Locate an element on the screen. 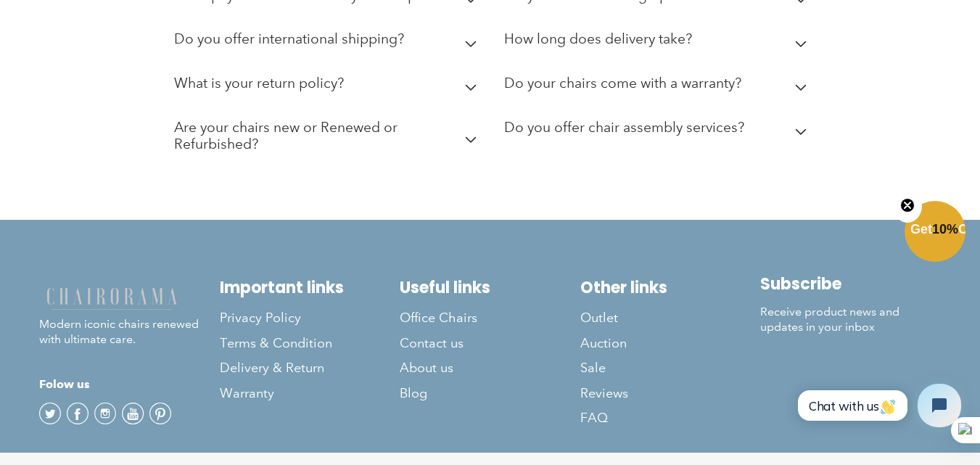 The image size is (980, 465). a: Terms & Condition is located at coordinates (310, 343).